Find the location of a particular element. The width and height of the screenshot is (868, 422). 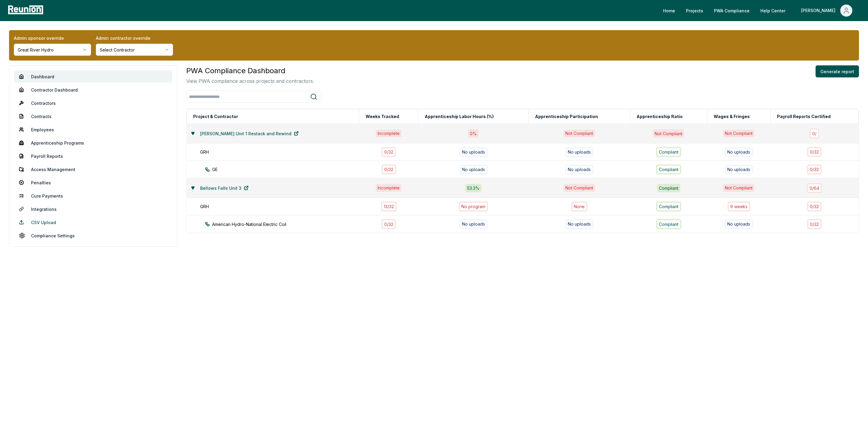

label: Admin sponsor override is located at coordinates (52, 38).